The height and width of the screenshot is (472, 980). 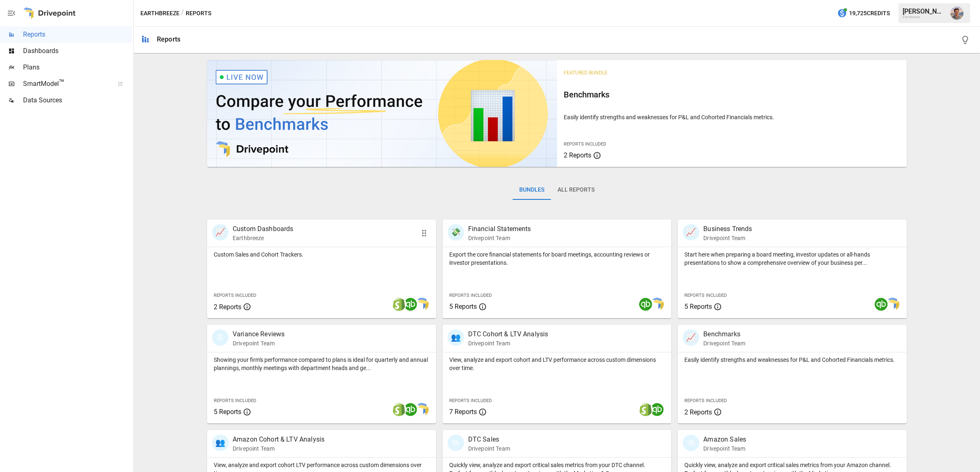 I want to click on h6: Benchmarks, so click(x=732, y=95).